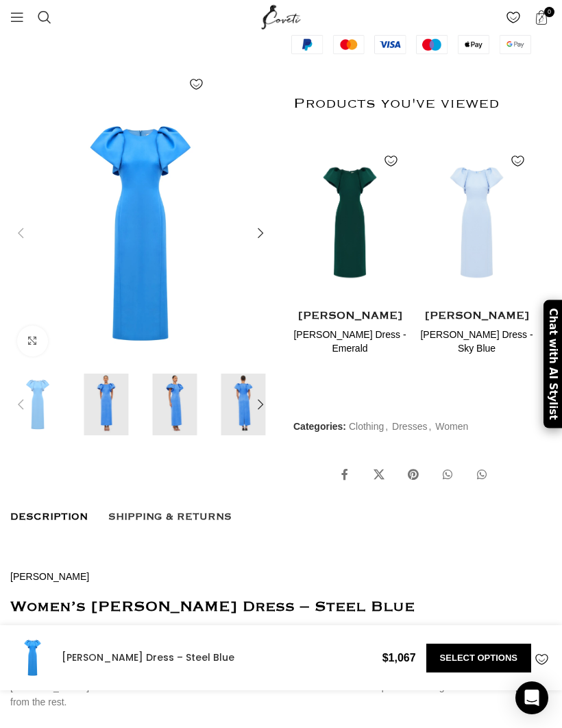  I want to click on a: Open mobile menu, so click(17, 17).